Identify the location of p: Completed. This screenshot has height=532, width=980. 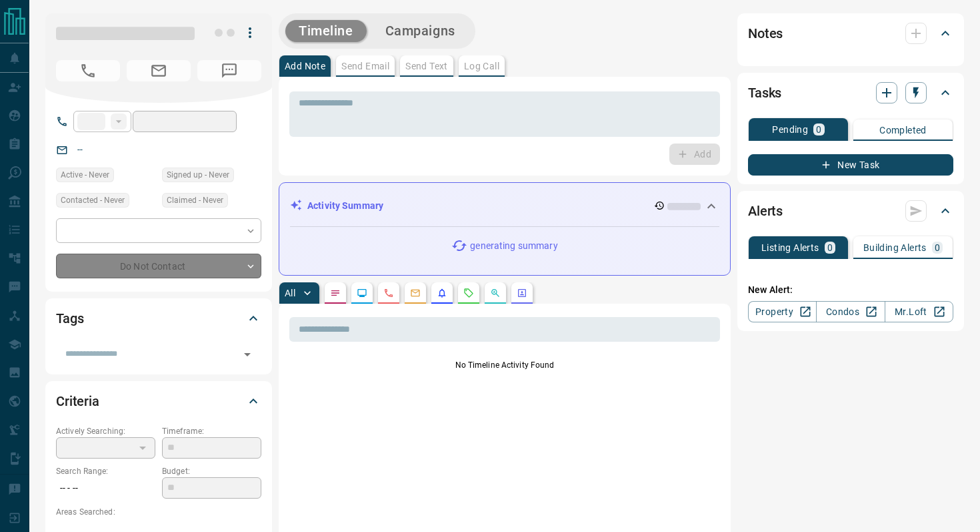
(903, 130).